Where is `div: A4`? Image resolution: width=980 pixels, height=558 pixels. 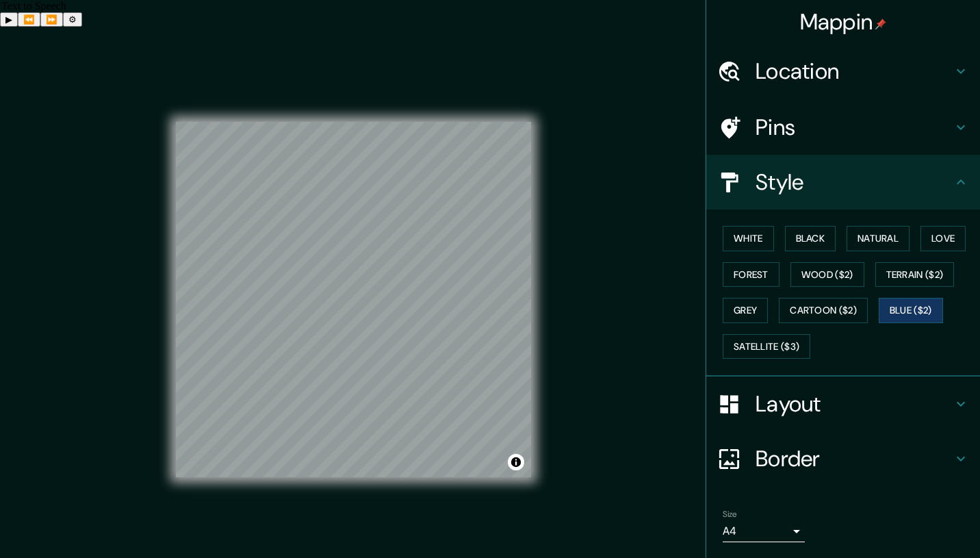
div: A4 is located at coordinates (764, 531).